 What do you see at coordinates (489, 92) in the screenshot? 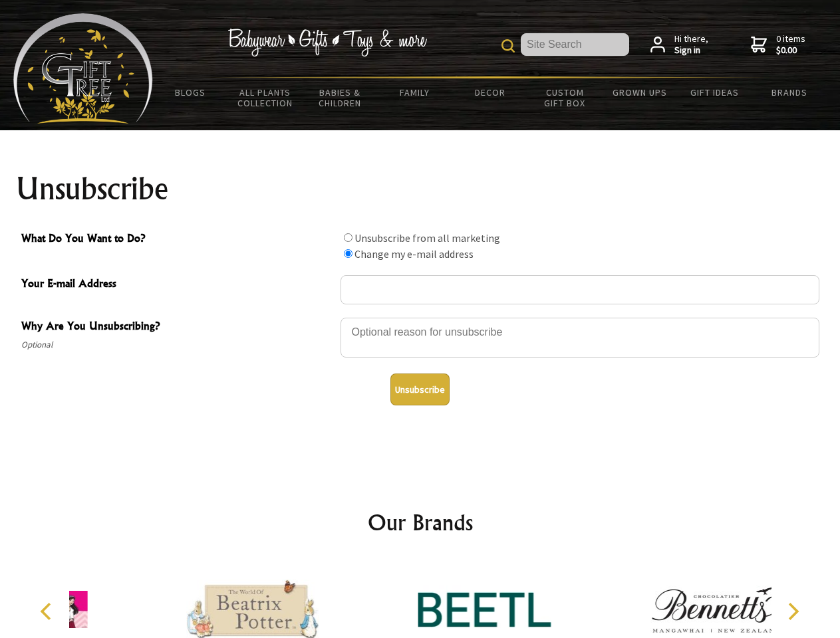
I see `a: Decor` at bounding box center [489, 92].